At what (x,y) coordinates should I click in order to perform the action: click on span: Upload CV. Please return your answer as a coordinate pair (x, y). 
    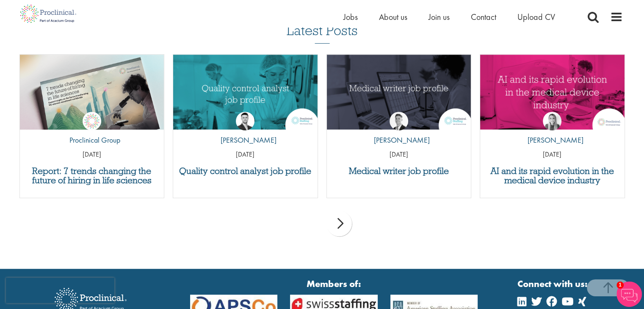
    Looking at the image, I should click on (536, 17).